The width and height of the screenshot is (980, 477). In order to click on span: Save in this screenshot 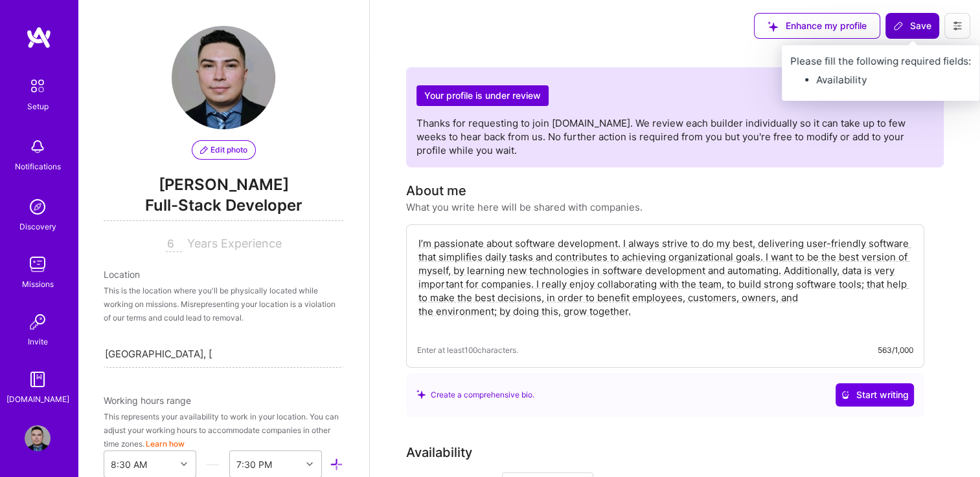, I will do `click(912, 26)`.